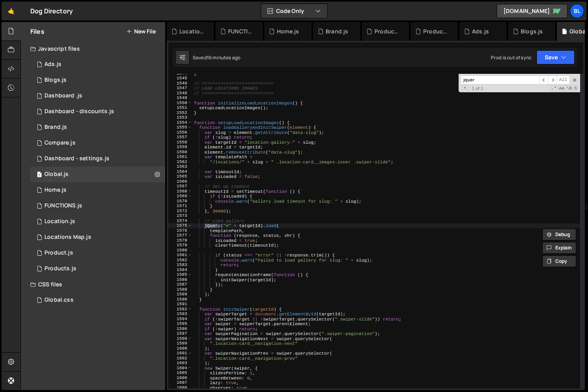  I want to click on div: 1559, so click(180, 147).